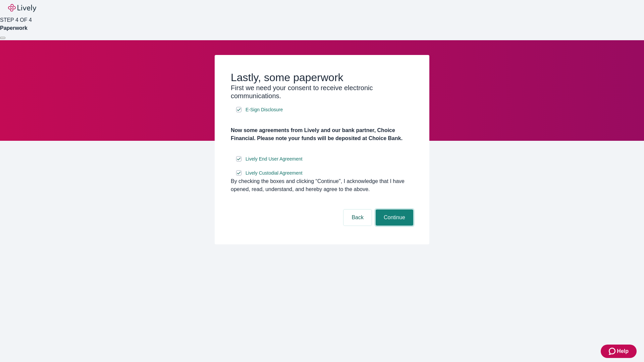 Image resolution: width=644 pixels, height=362 pixels. I want to click on span: E-Sign Disclosure, so click(264, 110).